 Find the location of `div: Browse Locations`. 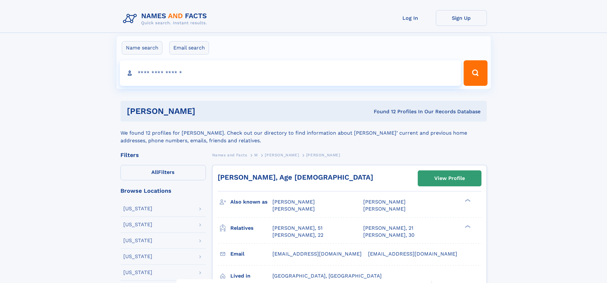

div: Browse Locations is located at coordinates (163, 191).